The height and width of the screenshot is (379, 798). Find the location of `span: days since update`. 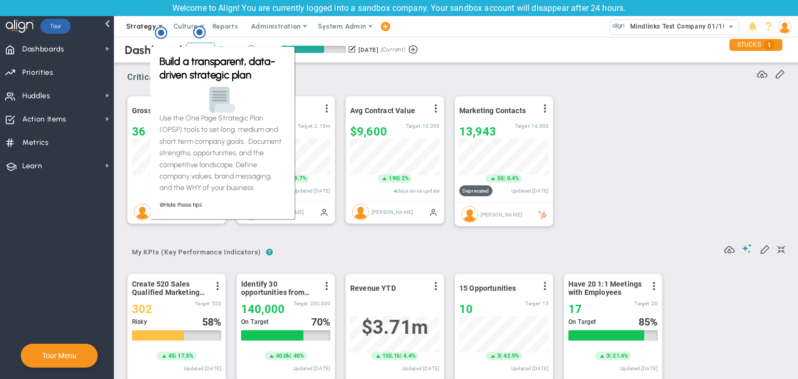

span: days since update is located at coordinates (418, 191).